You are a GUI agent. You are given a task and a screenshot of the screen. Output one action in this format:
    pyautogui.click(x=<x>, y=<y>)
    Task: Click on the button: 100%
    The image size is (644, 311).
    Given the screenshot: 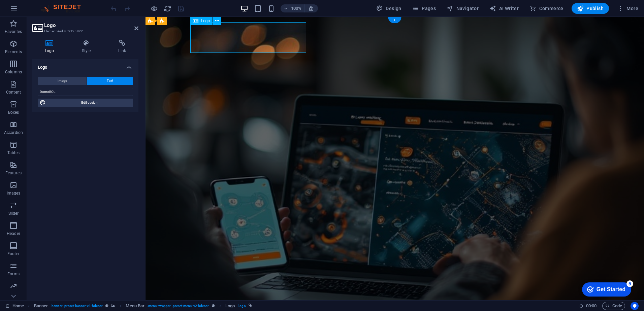 What is the action you would take?
    pyautogui.click(x=292, y=8)
    